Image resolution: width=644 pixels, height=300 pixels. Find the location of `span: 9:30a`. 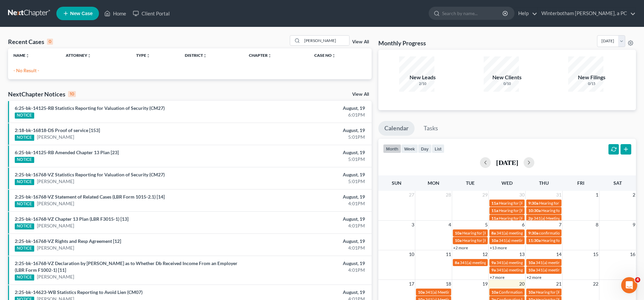

span: 9:30a is located at coordinates (533, 203).